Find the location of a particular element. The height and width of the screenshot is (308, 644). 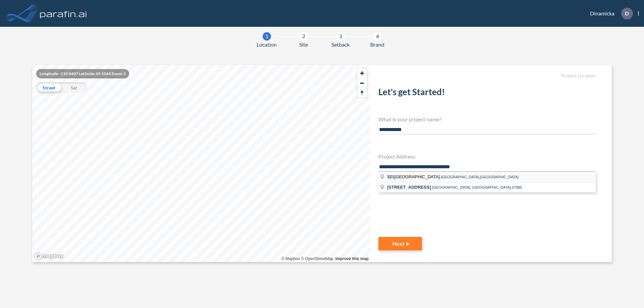

span: Location is located at coordinates (267, 45).